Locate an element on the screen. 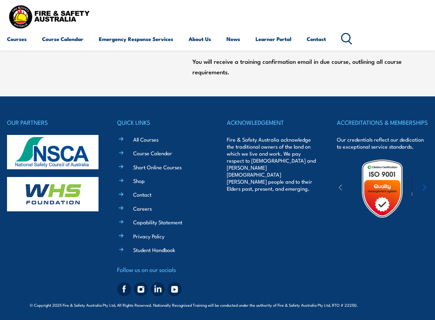  img: whs-logo-footer is located at coordinates (53, 194).